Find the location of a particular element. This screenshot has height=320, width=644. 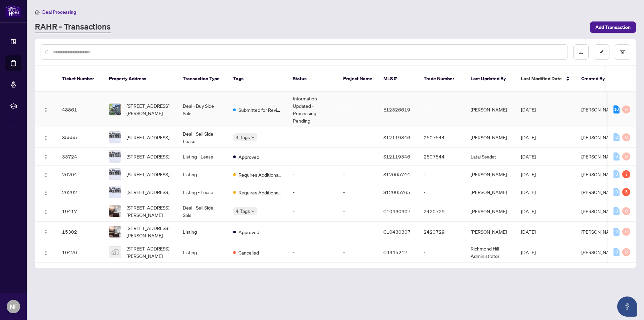

td: Deal - Buy Side Sale is located at coordinates (202, 109).